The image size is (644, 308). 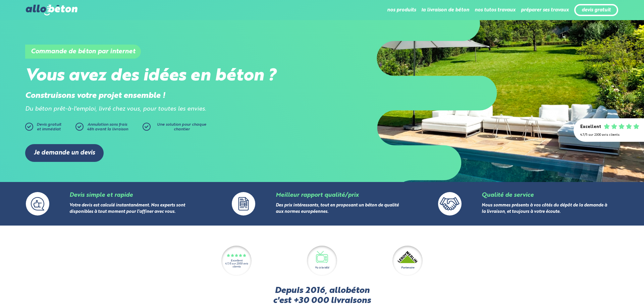 What do you see at coordinates (176, 129) in the screenshot?
I see `a: Une solution pour chaque chantier` at bounding box center [176, 129].